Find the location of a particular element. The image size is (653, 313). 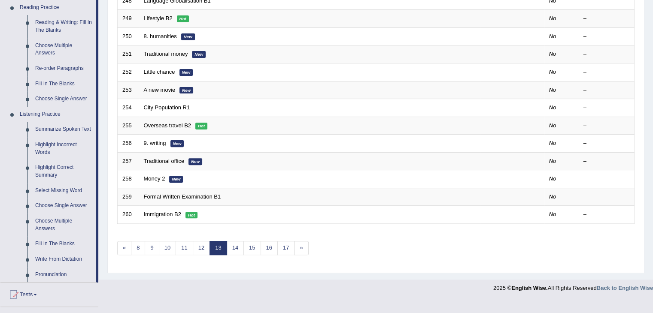

a: Highlight Correct Summary is located at coordinates (64, 171).